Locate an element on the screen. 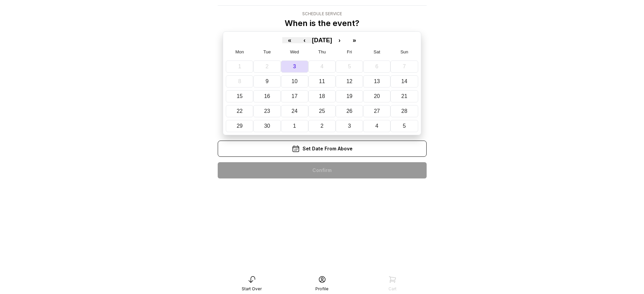  p: When is the event? is located at coordinates (322, 23).